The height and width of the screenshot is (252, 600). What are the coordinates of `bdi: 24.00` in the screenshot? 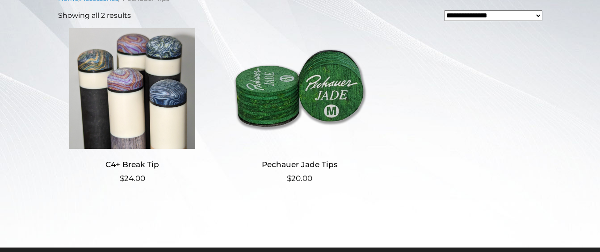 It's located at (132, 178).